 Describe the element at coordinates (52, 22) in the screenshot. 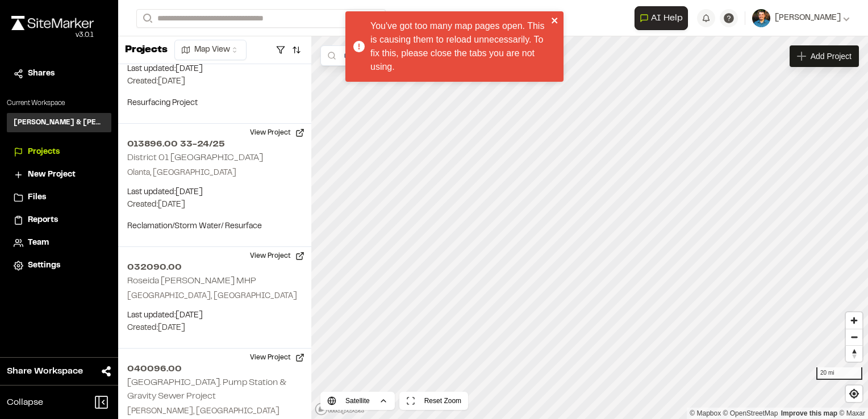

I see `img: rebrand.png` at that location.